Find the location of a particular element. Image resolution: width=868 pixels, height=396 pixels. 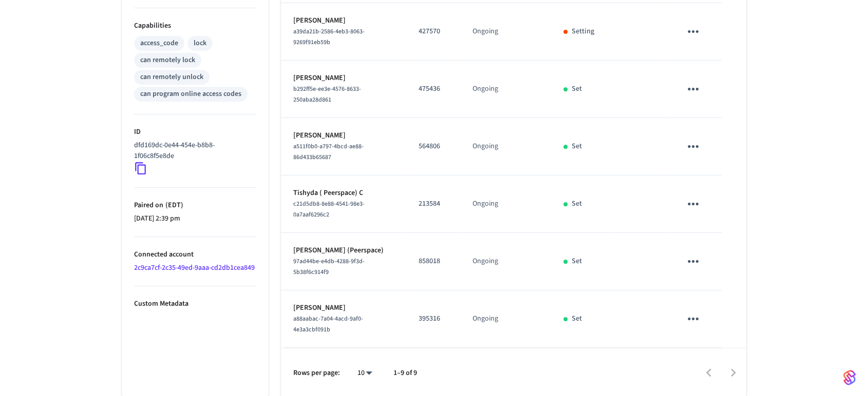

img: SeamLogoGradient.69752ec5.svg is located at coordinates (849, 378).